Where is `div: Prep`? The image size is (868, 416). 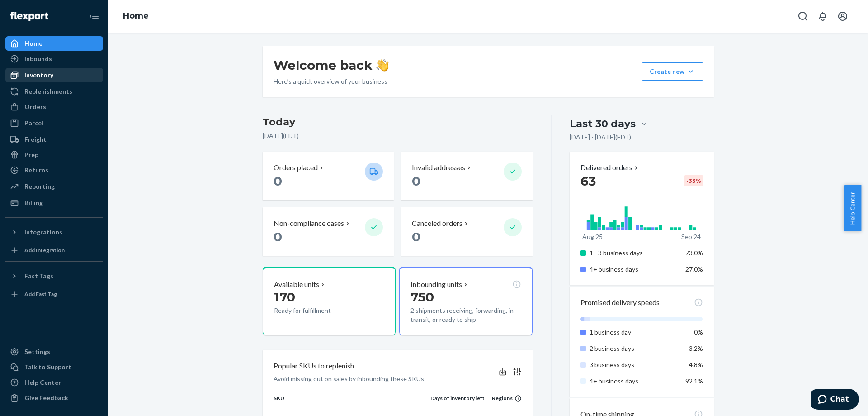 div: Prep is located at coordinates (31, 155).